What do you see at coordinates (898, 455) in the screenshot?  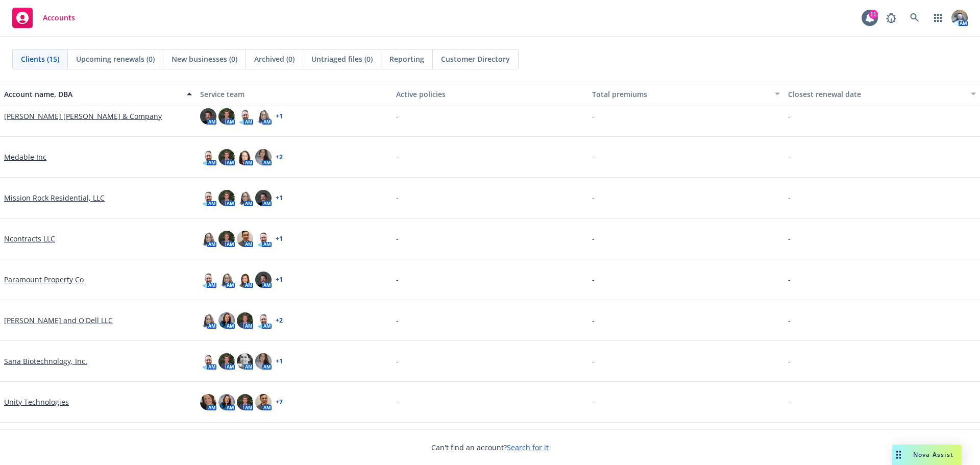 I see `div: Drag to move` at bounding box center [898, 455].